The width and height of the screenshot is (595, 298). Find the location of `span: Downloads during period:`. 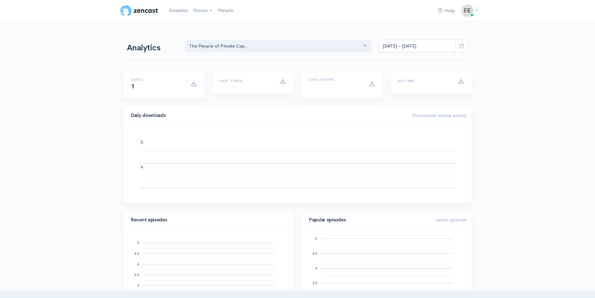

span: Downloads during period: is located at coordinates (440, 115).